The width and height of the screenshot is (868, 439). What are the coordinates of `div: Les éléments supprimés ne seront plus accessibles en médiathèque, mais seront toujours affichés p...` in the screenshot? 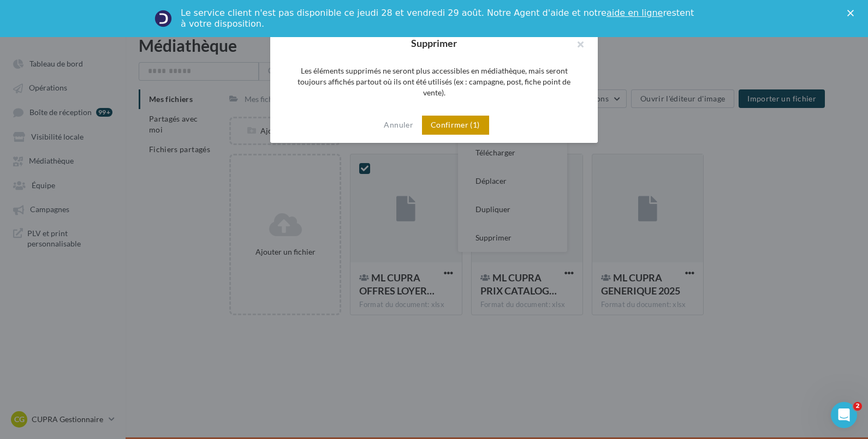 It's located at (434, 82).